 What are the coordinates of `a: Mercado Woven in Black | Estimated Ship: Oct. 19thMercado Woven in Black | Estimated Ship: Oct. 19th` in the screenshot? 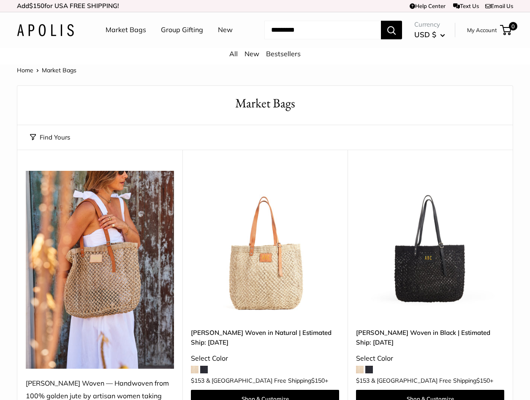 It's located at (430, 245).